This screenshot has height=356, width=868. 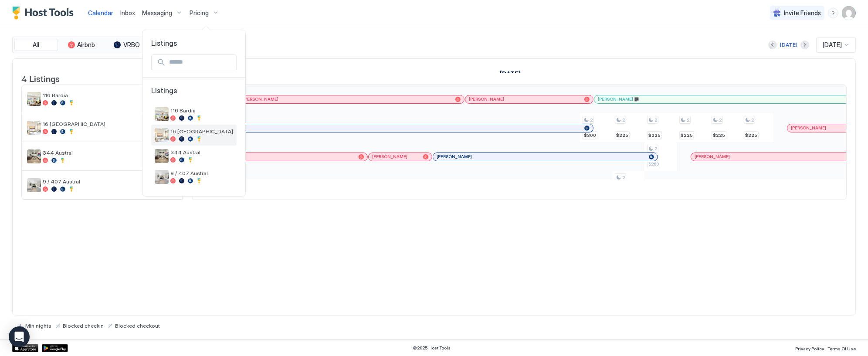 What do you see at coordinates (19, 337) in the screenshot?
I see `div: Open Intercom Messenger` at bounding box center [19, 337].